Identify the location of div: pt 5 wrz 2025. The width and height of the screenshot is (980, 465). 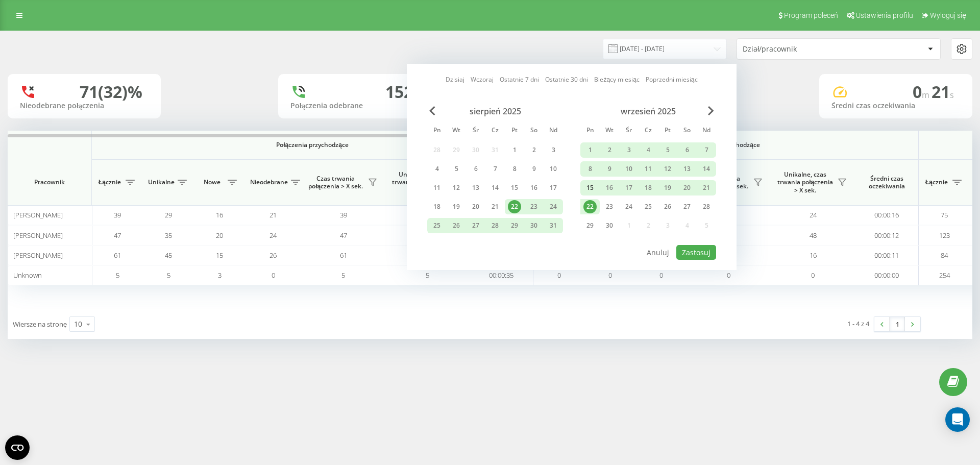
(667, 150).